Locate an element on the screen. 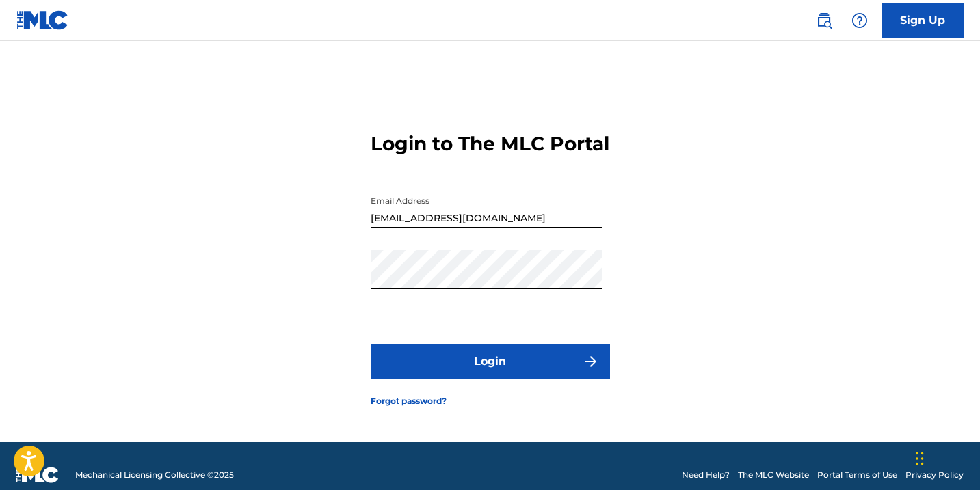  div: Help is located at coordinates (860, 20).